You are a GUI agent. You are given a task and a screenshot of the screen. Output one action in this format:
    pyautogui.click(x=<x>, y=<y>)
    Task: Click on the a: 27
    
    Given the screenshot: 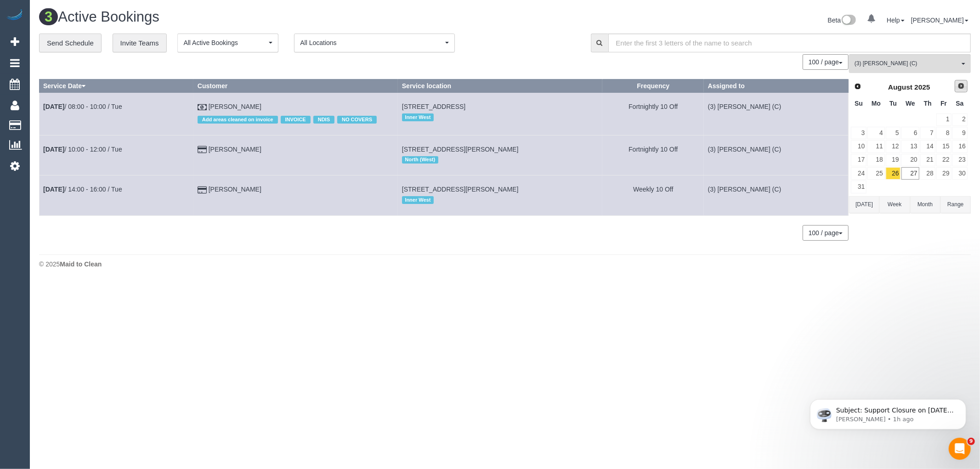 What is the action you would take?
    pyautogui.click(x=910, y=173)
    